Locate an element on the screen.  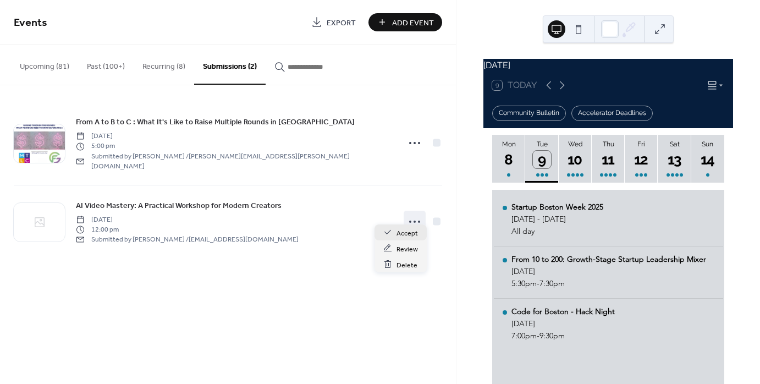
span: Review is located at coordinates (407, 249).